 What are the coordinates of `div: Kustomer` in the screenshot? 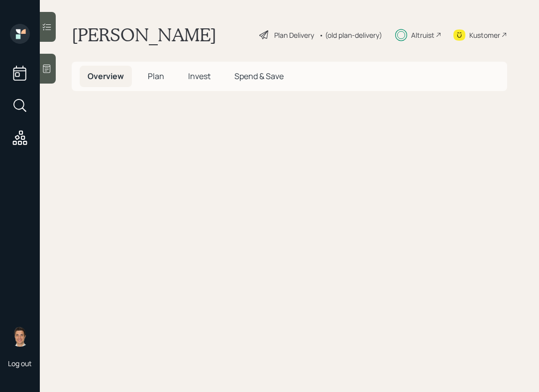 It's located at (485, 35).